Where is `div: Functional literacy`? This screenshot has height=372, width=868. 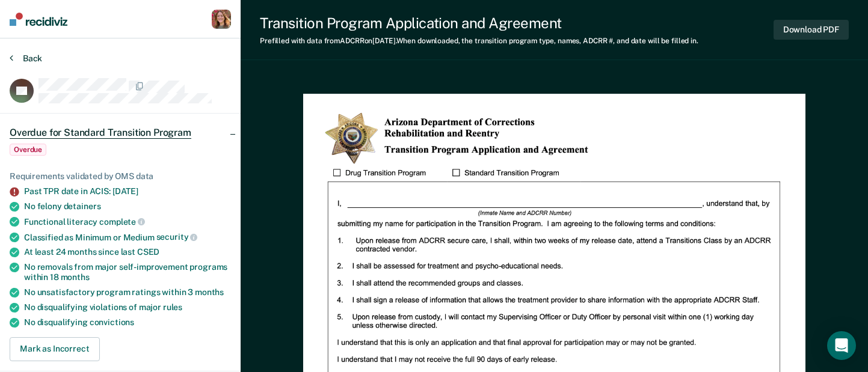 div: Functional literacy is located at coordinates (127, 221).